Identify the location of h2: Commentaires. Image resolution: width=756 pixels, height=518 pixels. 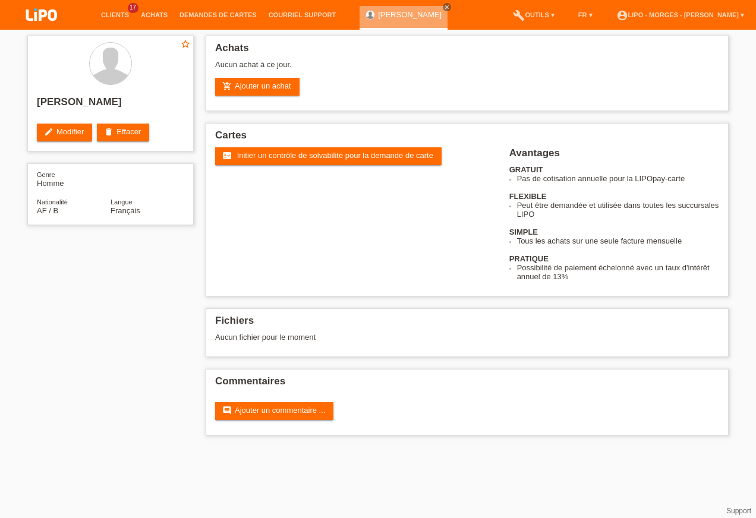
(467, 384).